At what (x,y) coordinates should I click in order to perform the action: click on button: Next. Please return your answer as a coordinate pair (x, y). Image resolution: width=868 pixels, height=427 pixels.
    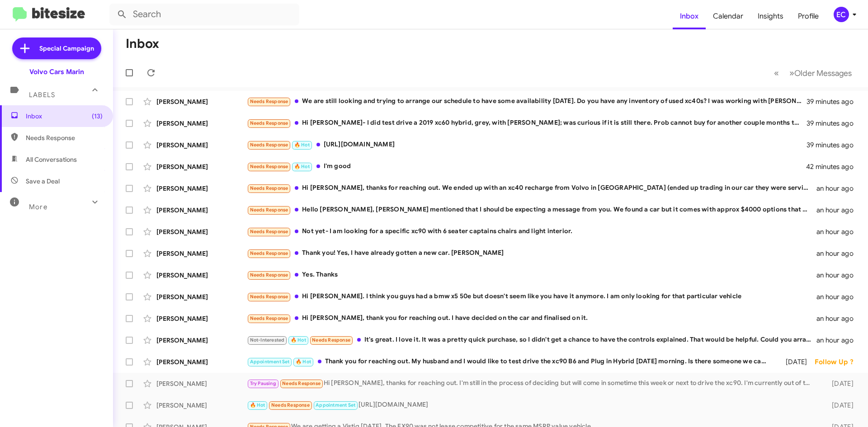
    Looking at the image, I should click on (820, 73).